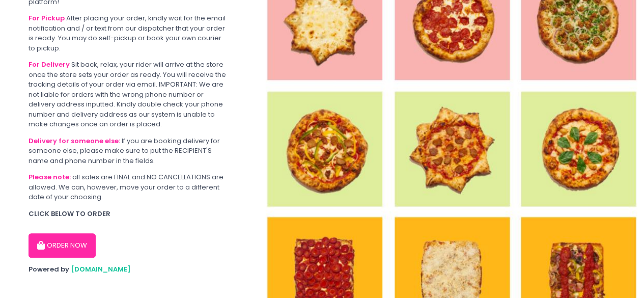 The width and height of the screenshot is (644, 298). Describe the element at coordinates (129, 214) in the screenshot. I see `div: CLICK BELOW TO ORDER` at that location.